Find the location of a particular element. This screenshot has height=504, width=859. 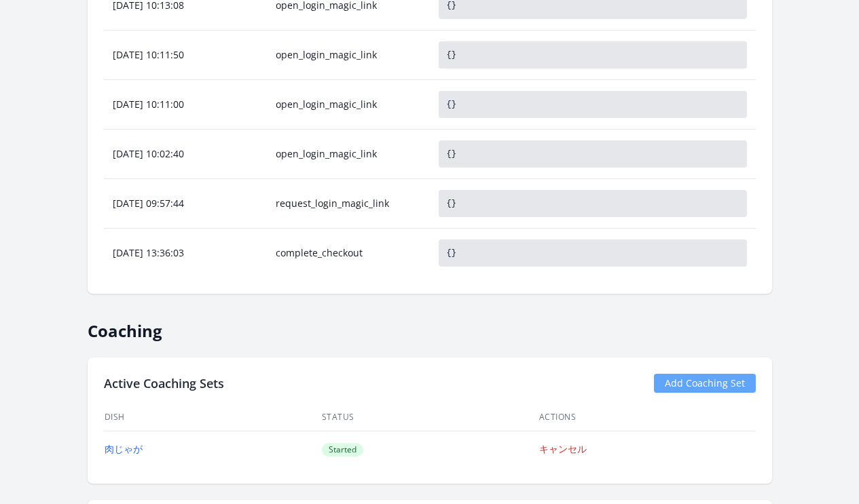

h2: Coaching is located at coordinates (430, 326).